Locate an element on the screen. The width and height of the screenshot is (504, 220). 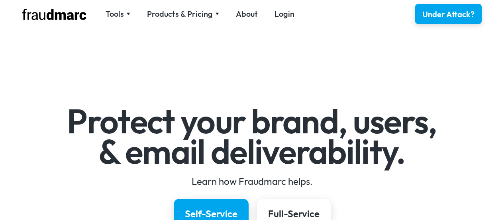
a: About is located at coordinates (247, 14).